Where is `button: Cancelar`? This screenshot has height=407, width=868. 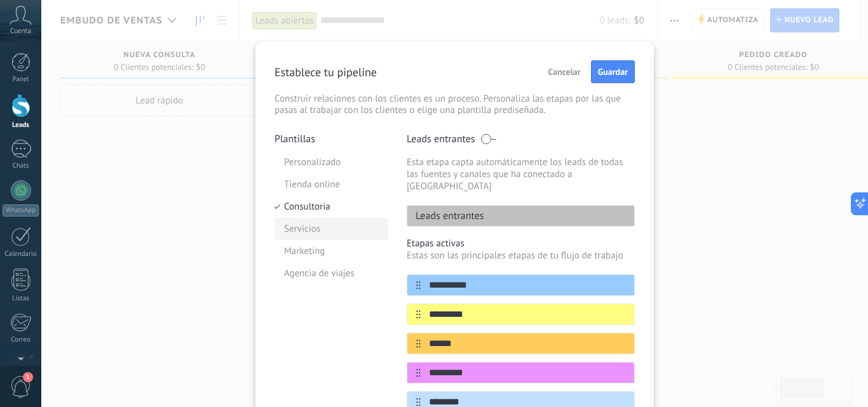 button: Cancelar is located at coordinates (564, 72).